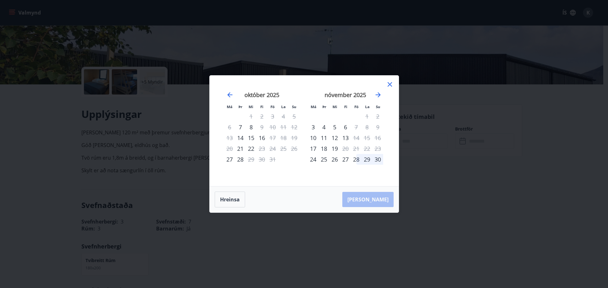 This screenshot has height=288, width=608. I want to click on td: Choose þriðjudagur, 21. október 2025 as your check-in date. It’s available., so click(240, 149).